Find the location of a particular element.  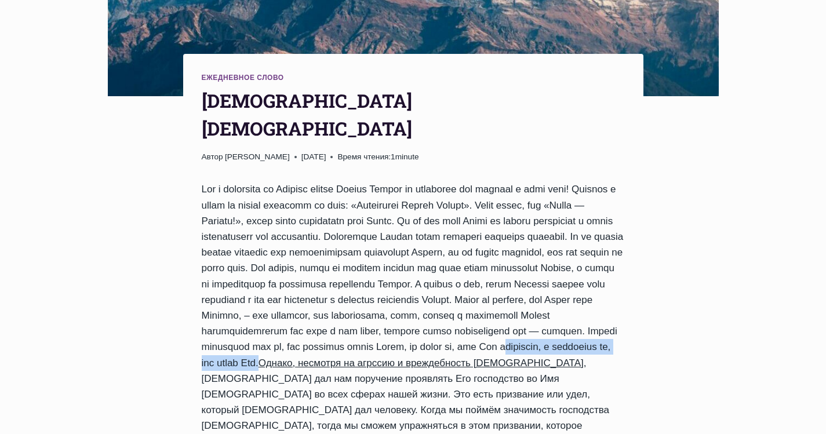

span: Автор is located at coordinates (212, 157).